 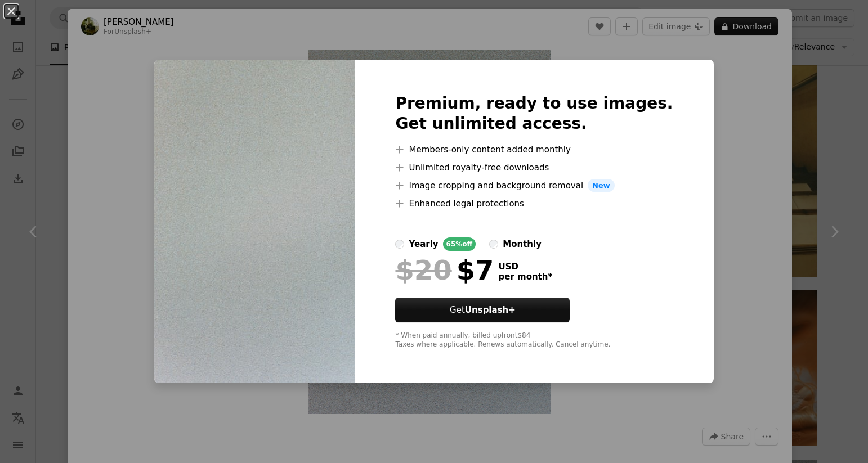 What do you see at coordinates (525, 266) in the screenshot?
I see `span: USD` at bounding box center [525, 266].